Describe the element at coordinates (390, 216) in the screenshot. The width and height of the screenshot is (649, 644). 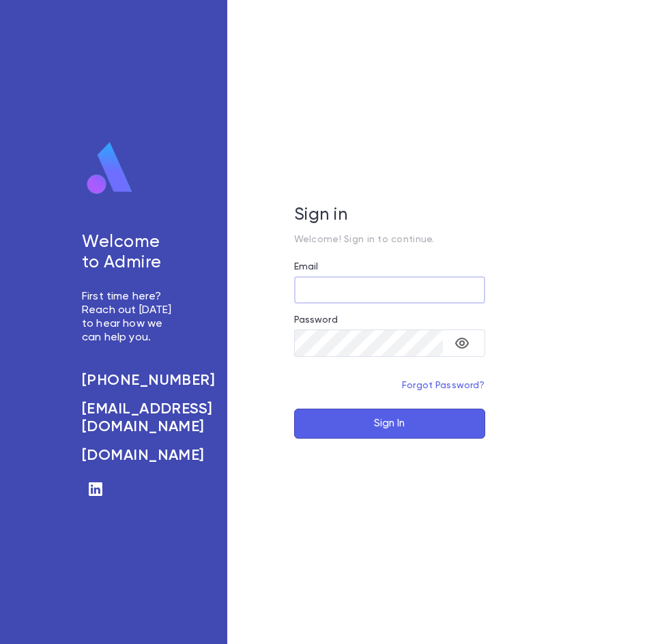
I see `h5: Sign in` at that location.